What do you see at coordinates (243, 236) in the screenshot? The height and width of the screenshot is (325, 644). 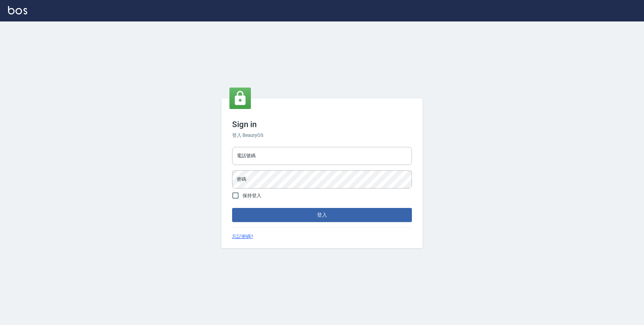 I see `a: 忘記密碼?` at bounding box center [243, 236].